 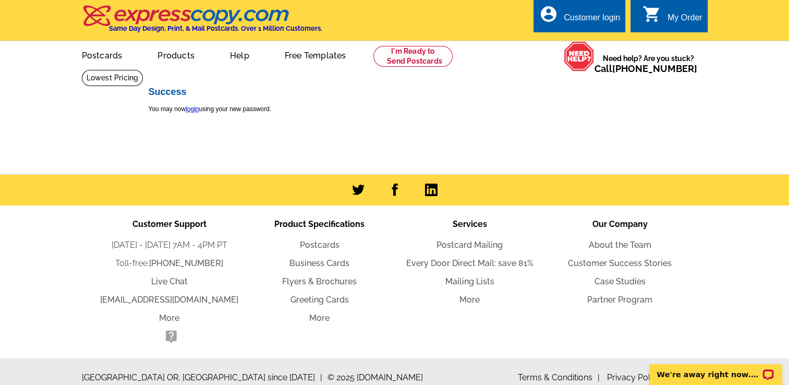 What do you see at coordinates (638, 377) in the screenshot?
I see `a: Privacy Policy` at bounding box center [638, 377].